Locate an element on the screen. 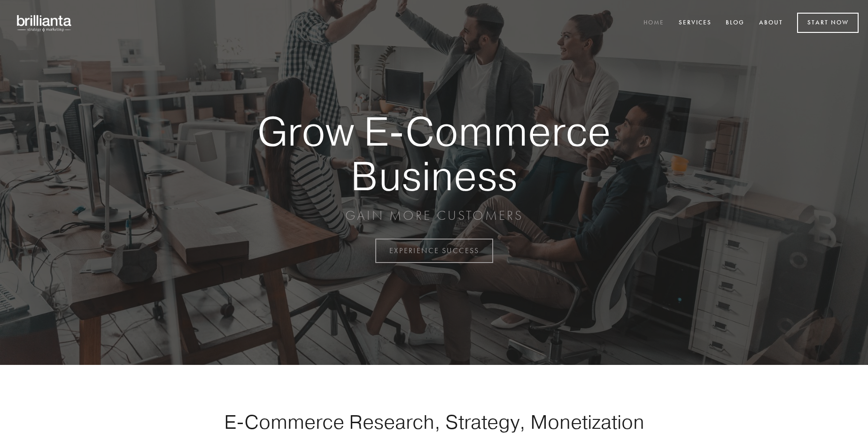  a: Services is located at coordinates (695, 23).